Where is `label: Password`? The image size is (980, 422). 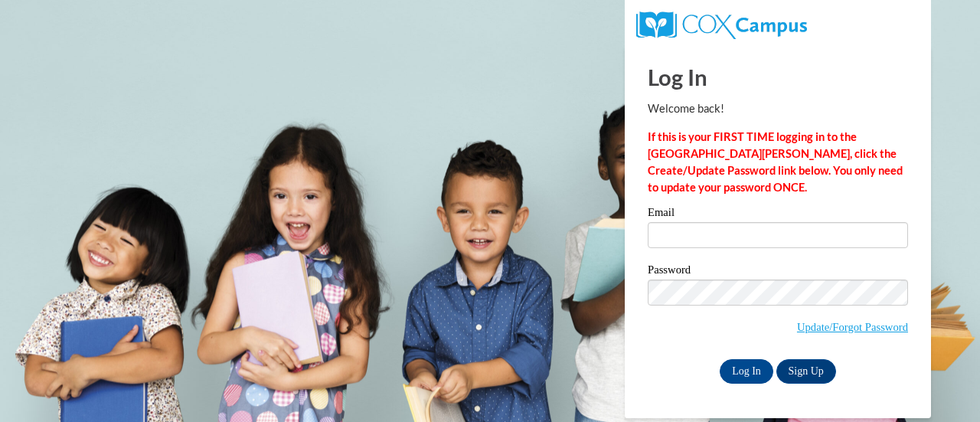 label: Password is located at coordinates (778, 272).